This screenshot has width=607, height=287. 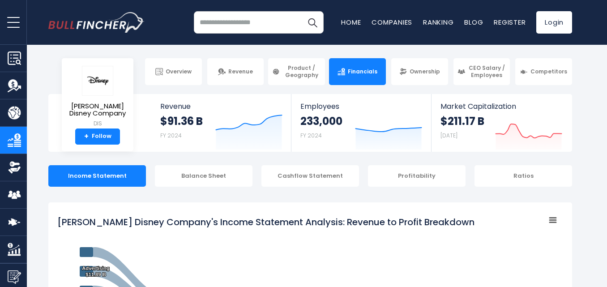 I want to click on strong: 233,000, so click(x=321, y=121).